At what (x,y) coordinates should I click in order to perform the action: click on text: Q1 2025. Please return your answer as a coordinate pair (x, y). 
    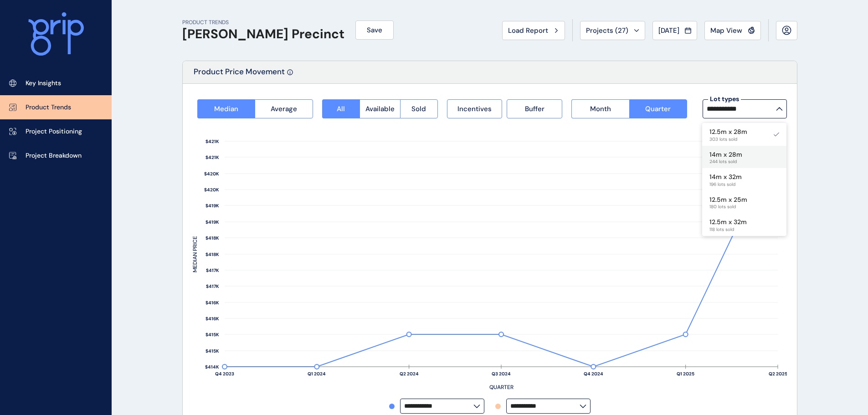
    Looking at the image, I should click on (686, 373).